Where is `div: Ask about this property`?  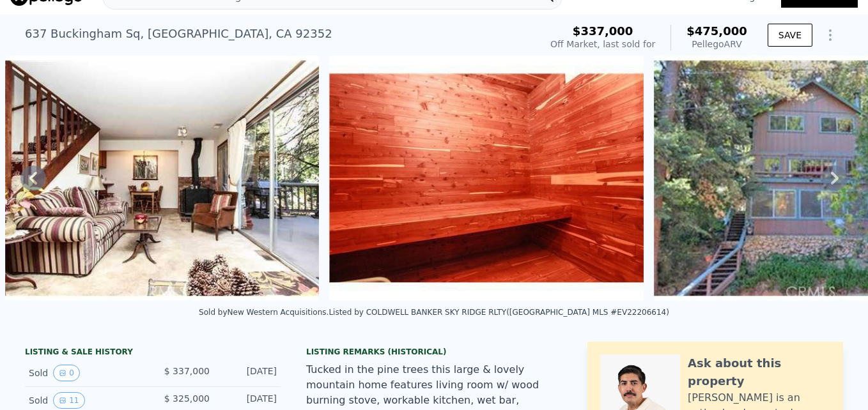 div: Ask about this property is located at coordinates (758, 372).